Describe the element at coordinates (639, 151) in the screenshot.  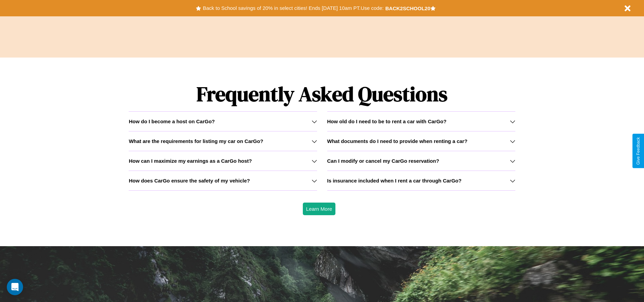
I see `div: Give Feedback` at that location.